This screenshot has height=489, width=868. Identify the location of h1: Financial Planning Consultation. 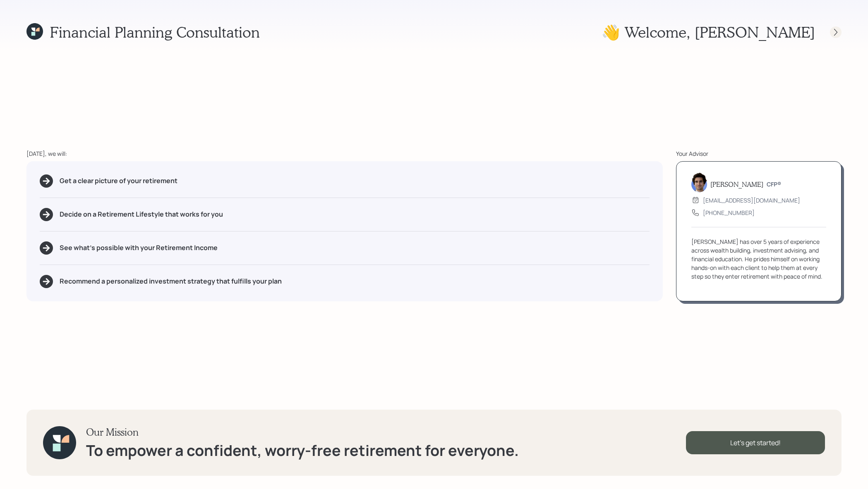
(155, 32).